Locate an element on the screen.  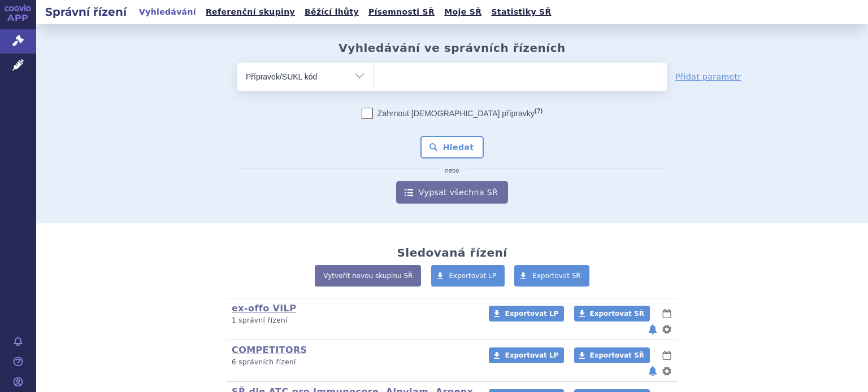
h2: Sledovaná řízení is located at coordinates (451, 253).